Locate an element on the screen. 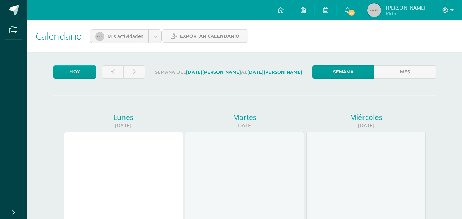 The height and width of the screenshot is (219, 462). img: 40x40 is located at coordinates (100, 37).